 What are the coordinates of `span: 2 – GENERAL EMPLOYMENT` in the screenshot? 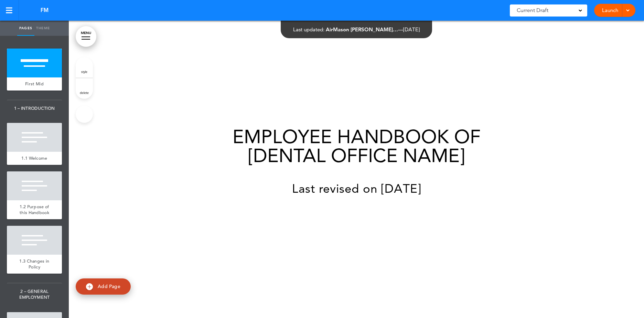 It's located at (34, 294).